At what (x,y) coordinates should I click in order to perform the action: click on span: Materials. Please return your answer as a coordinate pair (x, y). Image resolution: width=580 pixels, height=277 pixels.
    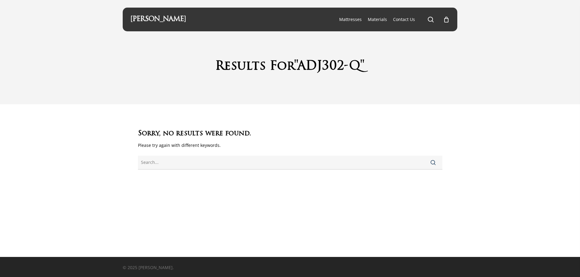
    Looking at the image, I should click on (377, 19).